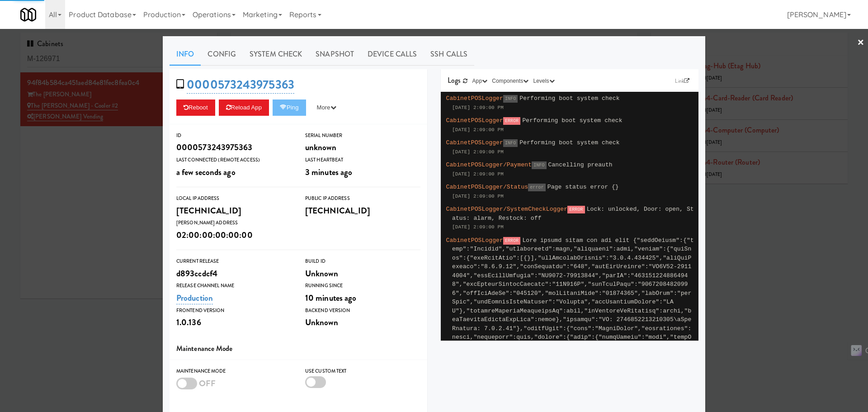 The width and height of the screenshot is (868, 412). Describe the element at coordinates (490, 164) in the screenshot. I see `span: CabinetPOSLogger/Payment` at that location.